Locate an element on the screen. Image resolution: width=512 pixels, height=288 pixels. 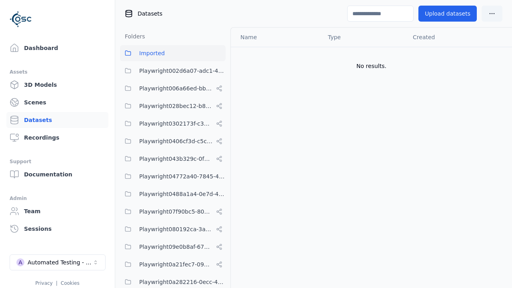
div: Assets is located at coordinates (57, 72).